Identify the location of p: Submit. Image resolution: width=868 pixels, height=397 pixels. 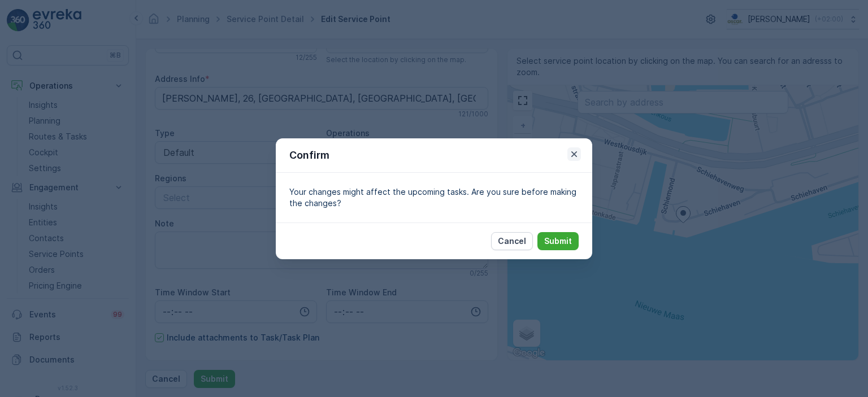
(557, 241).